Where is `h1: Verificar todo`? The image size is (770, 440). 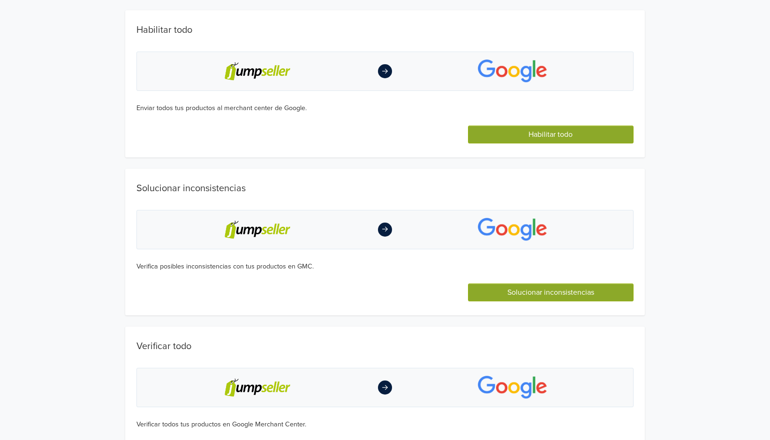 h1: Verificar todo is located at coordinates (385, 346).